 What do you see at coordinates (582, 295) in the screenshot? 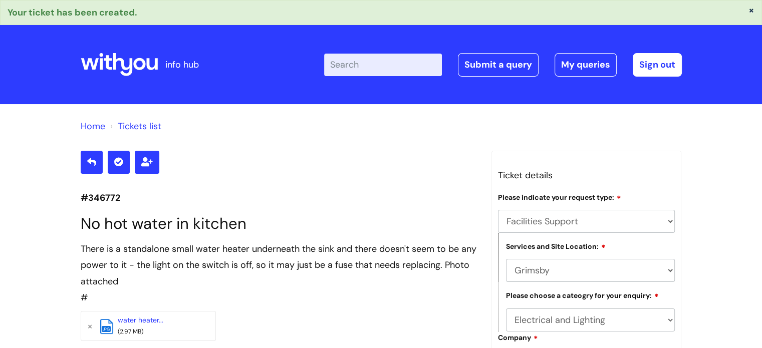
I see `label: Please choose a cateogry for your enquiry:` at bounding box center [582, 295].